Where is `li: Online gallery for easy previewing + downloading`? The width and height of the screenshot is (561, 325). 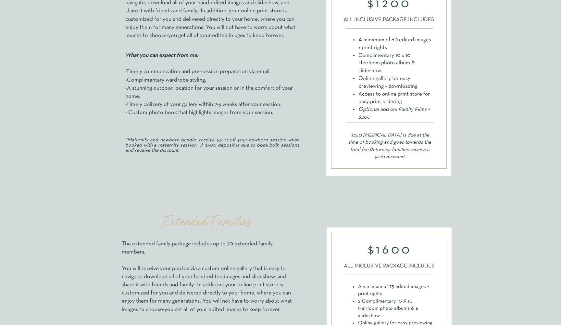 li: Online gallery for easy previewing + downloading is located at coordinates (396, 82).